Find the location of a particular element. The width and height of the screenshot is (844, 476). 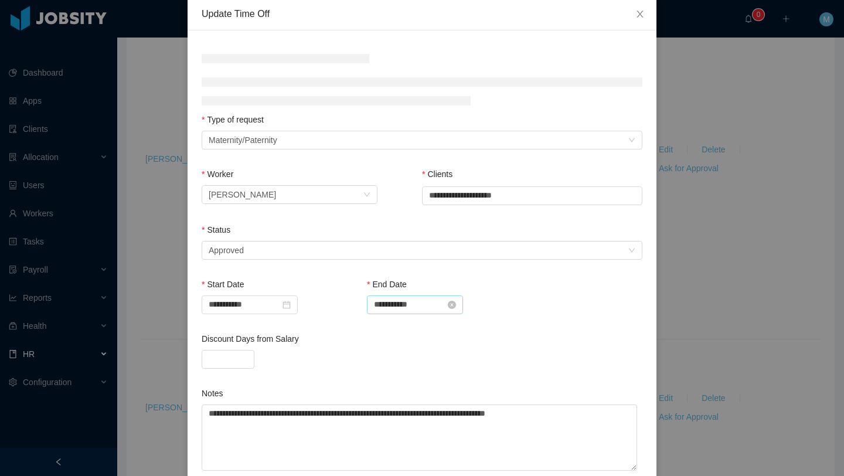

input: Discount Days from Salary is located at coordinates (228, 359).